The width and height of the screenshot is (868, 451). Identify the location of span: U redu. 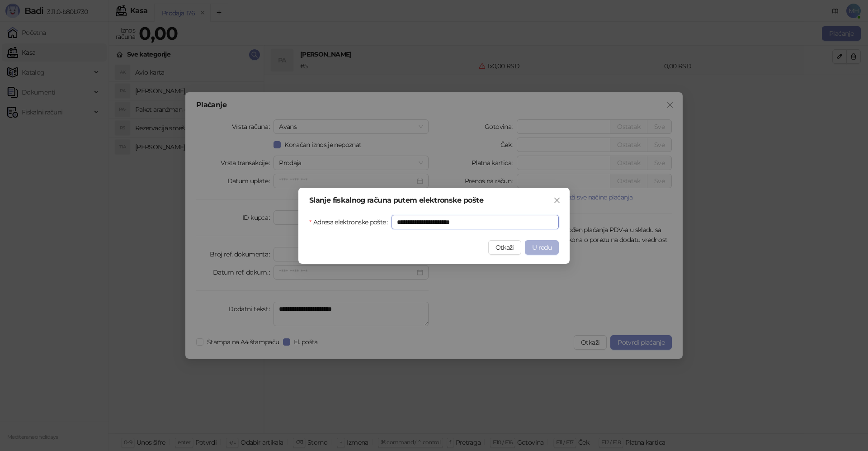
(541, 248).